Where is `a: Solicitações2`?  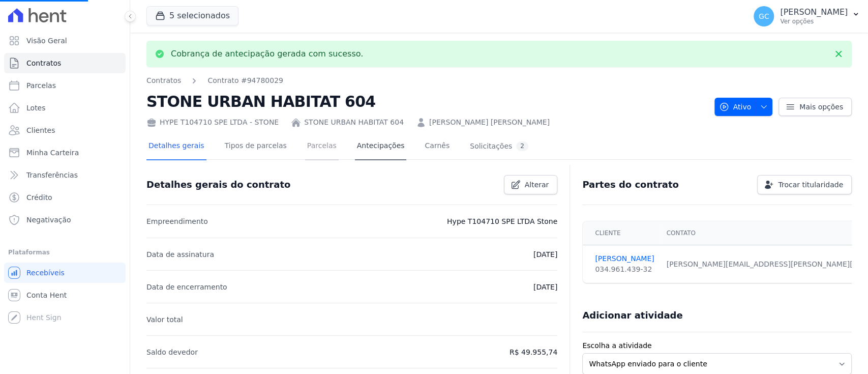 a: Solicitações2 is located at coordinates (499, 147).